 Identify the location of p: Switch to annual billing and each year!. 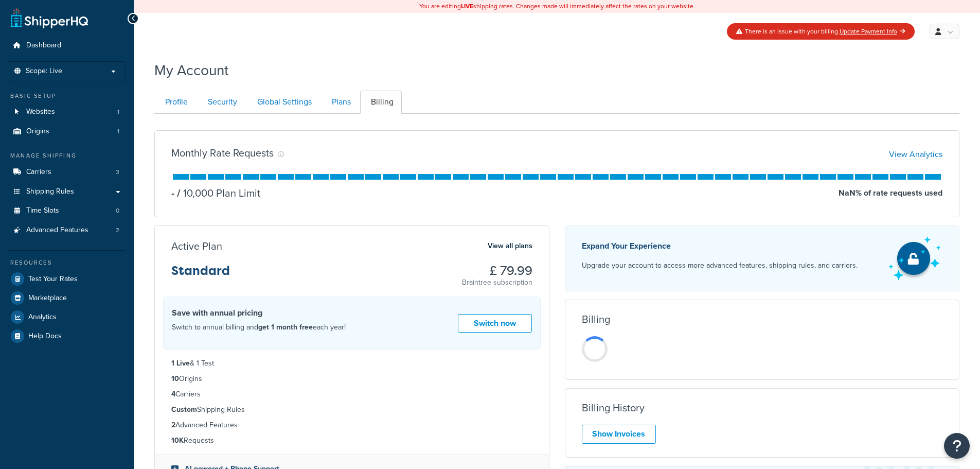
(259, 327).